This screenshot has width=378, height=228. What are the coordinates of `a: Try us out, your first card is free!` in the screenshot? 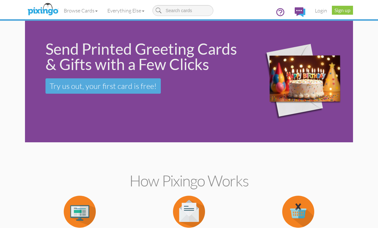 It's located at (103, 86).